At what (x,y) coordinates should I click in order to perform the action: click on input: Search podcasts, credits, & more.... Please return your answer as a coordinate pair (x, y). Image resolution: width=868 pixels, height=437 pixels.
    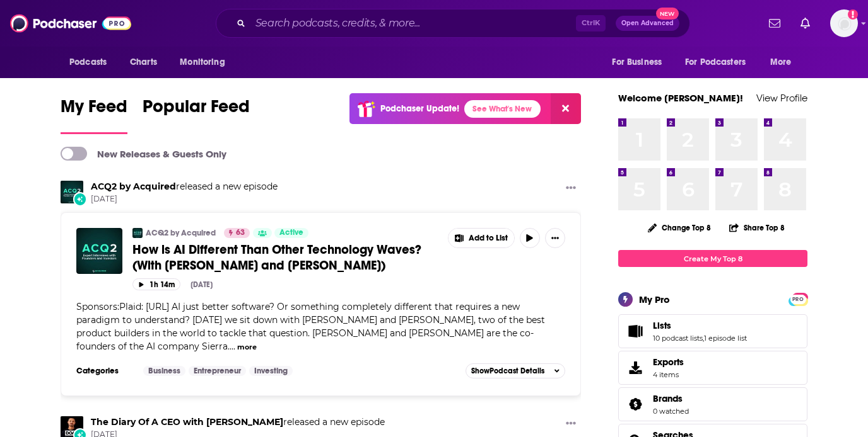
    Looking at the image, I should click on (413, 23).